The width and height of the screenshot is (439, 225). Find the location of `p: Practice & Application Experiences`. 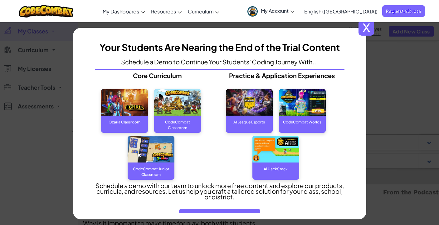

p: Practice & Application Experiences is located at coordinates (282, 76).